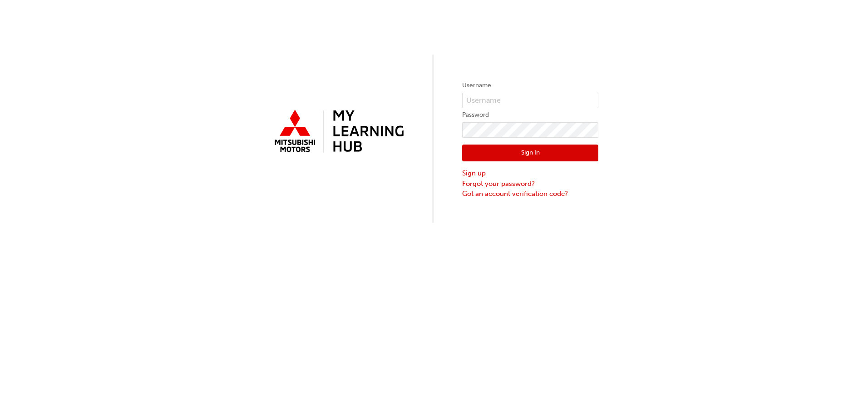 The image size is (868, 420). What do you see at coordinates (530, 173) in the screenshot?
I see `a: Sign up` at bounding box center [530, 173].